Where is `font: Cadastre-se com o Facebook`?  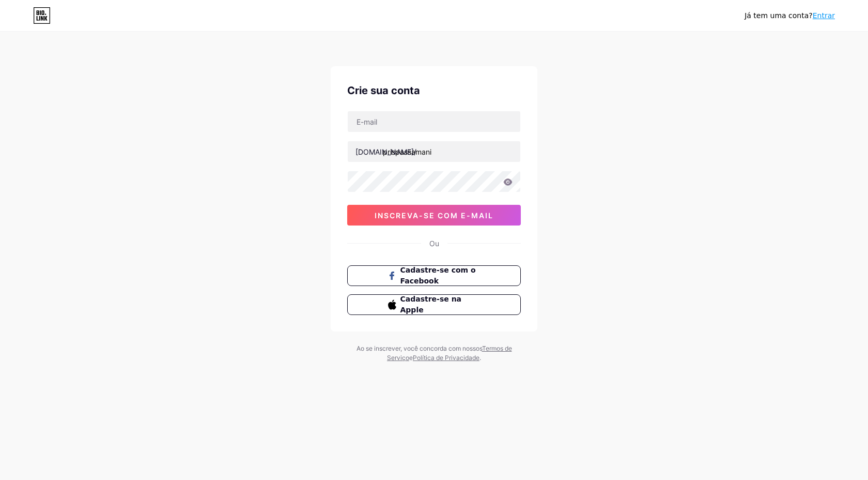 font: Cadastre-se com o Facebook is located at coordinates (438, 275).